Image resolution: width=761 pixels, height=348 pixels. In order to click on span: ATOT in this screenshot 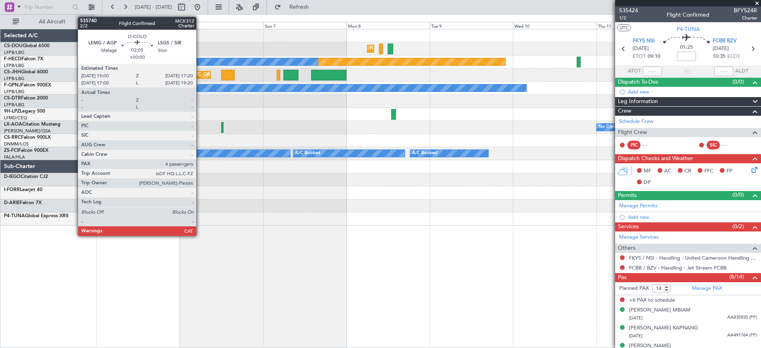, I will do `click(634, 71)`.